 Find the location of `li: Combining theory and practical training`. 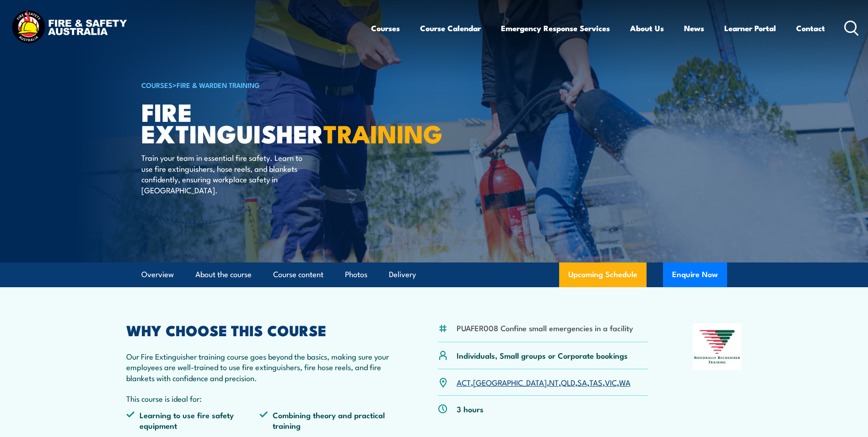

li: Combining theory and practical training is located at coordinates (326, 420).